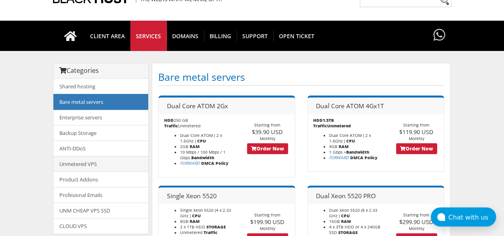 The image size is (504, 236). What do you see at coordinates (185, 36) in the screenshot?
I see `span: Domains` at bounding box center [185, 36].